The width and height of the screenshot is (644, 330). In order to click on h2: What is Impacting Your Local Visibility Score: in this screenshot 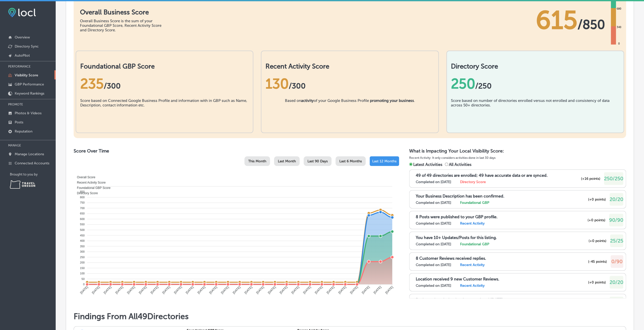, I will do `click(518, 151)`.